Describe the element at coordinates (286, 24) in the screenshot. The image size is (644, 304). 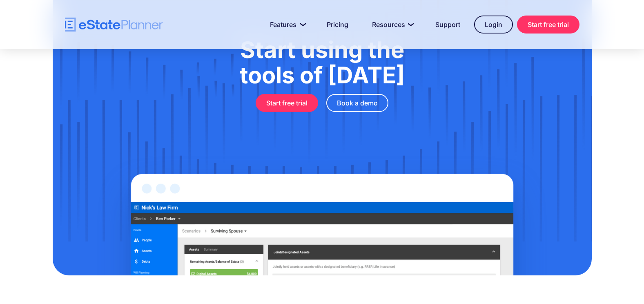
I see `a: Features` at that location.